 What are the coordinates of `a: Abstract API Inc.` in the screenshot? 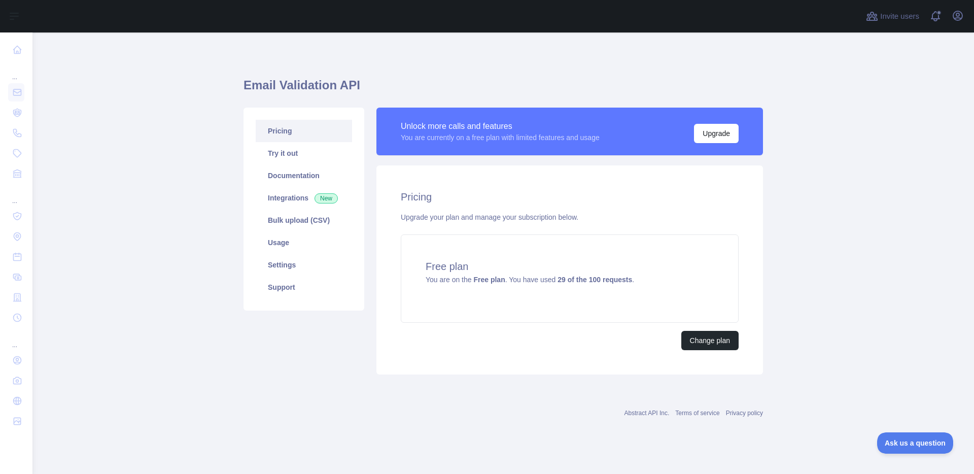 It's located at (647, 413).